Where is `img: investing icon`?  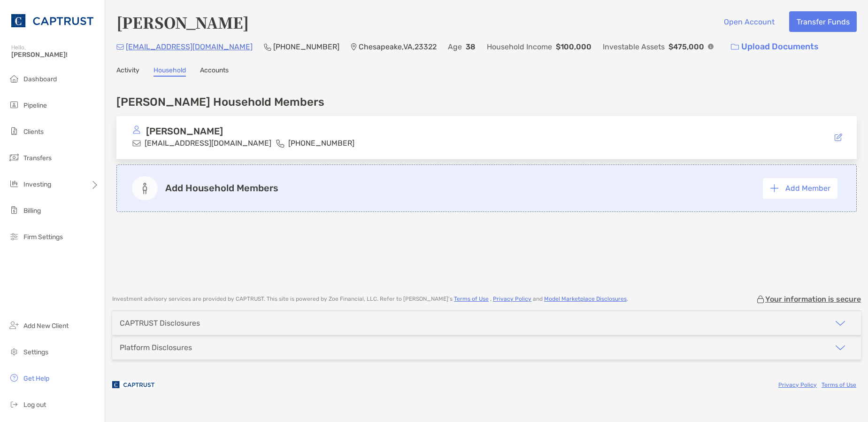 img: investing icon is located at coordinates (14, 184).